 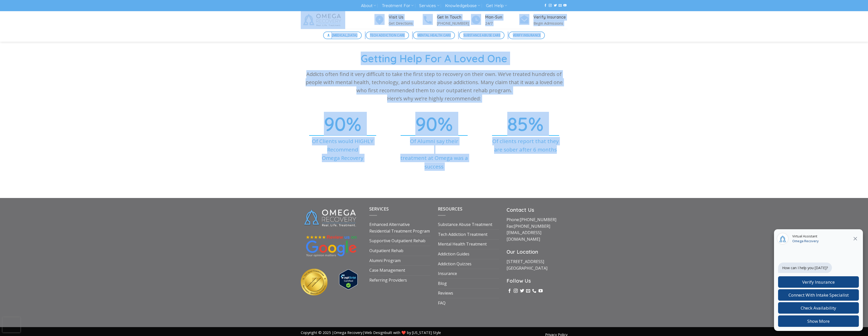 I want to click on a: Verify Insurance, so click(x=527, y=35).